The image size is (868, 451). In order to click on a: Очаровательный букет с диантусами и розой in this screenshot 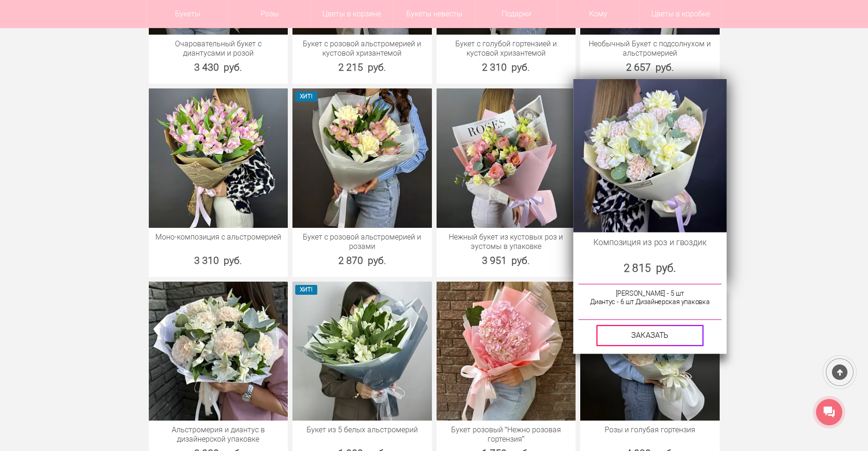, I will do `click(218, 48)`.